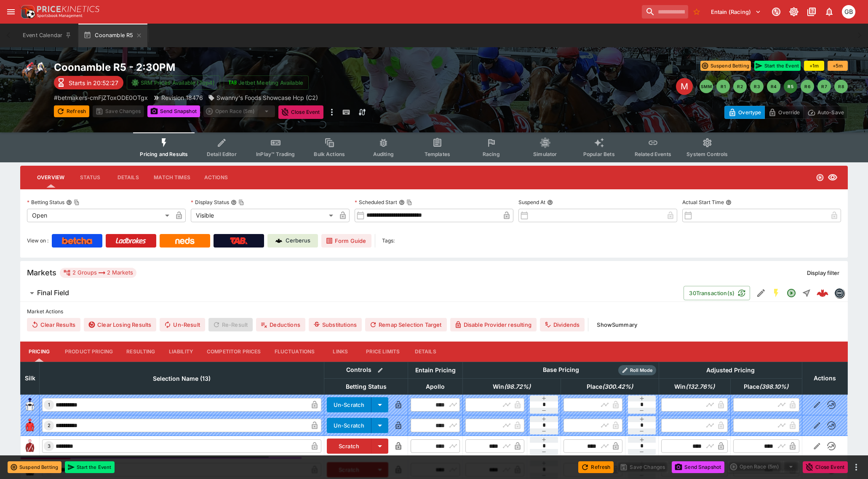  Describe the element at coordinates (617, 386) in the screenshot. I see `em: ( 300.42 %)` at that location.